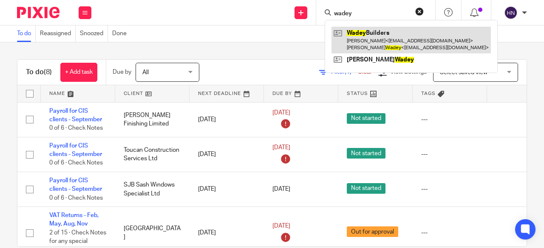 The image size is (544, 248). Describe the element at coordinates (48, 72) in the screenshot. I see `span: (8)` at that location.